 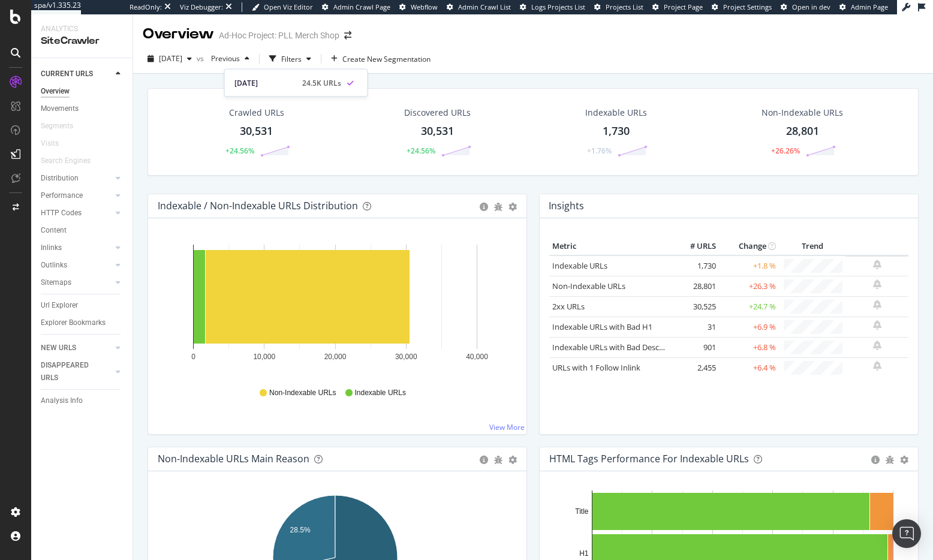 I want to click on span: vs, so click(x=201, y=59).